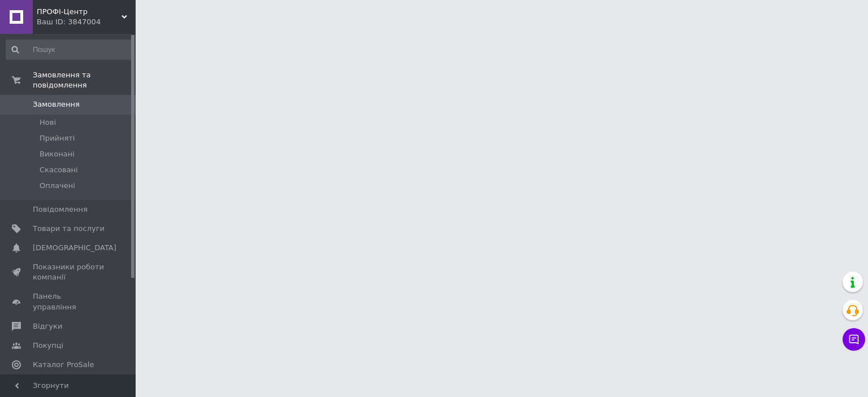 Image resolution: width=868 pixels, height=397 pixels. Describe the element at coordinates (84, 80) in the screenshot. I see `span: Замовлення та повідомлення` at that location.